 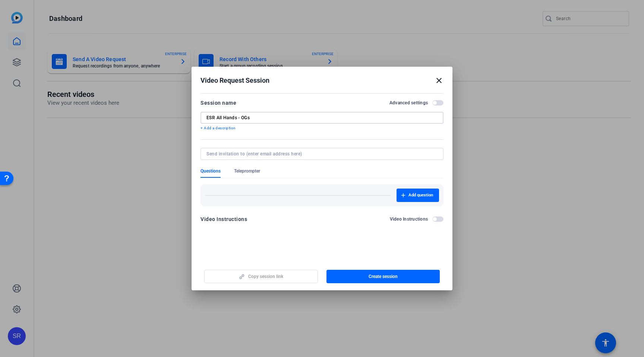 What do you see at coordinates (421, 195) in the screenshot?
I see `span: Add question` at bounding box center [421, 195].